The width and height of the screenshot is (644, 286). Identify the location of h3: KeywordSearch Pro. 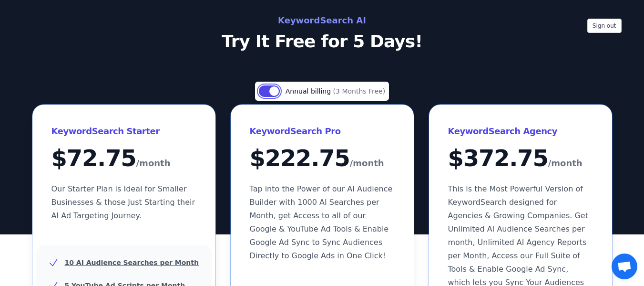
(322, 131).